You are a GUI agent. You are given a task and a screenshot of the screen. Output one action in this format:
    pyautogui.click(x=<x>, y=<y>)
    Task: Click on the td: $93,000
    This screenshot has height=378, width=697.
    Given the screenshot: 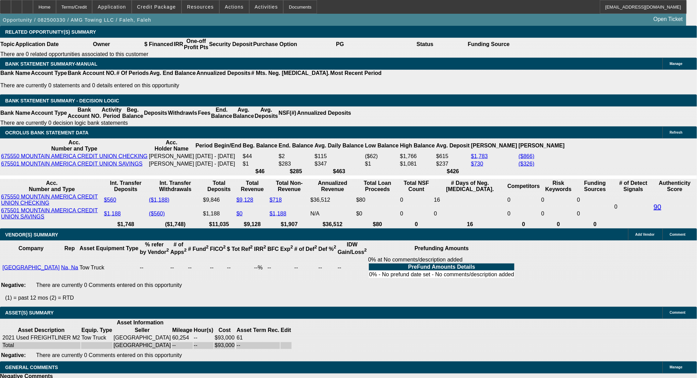 What is the action you would take?
    pyautogui.click(x=225, y=346)
    